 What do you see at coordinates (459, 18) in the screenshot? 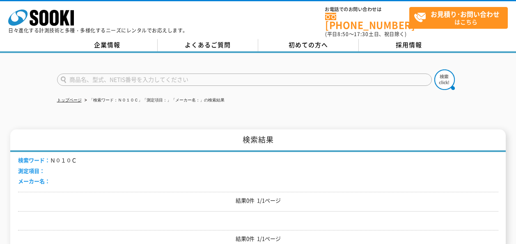
I see `a: お見積り･お問い合わせはこちら` at bounding box center [459, 18].